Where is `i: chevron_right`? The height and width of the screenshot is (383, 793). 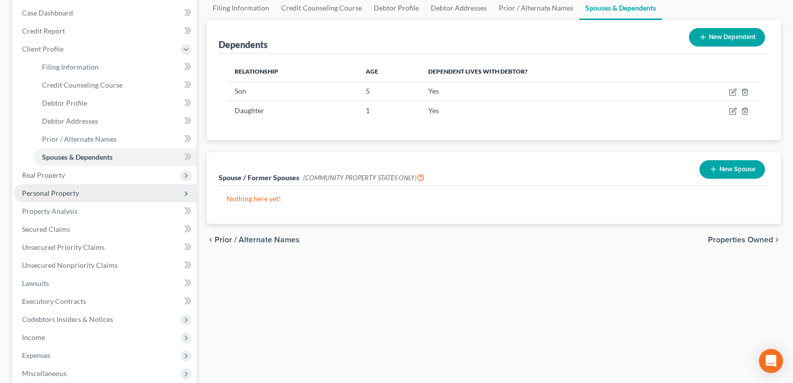
i: chevron_right is located at coordinates (777, 240).